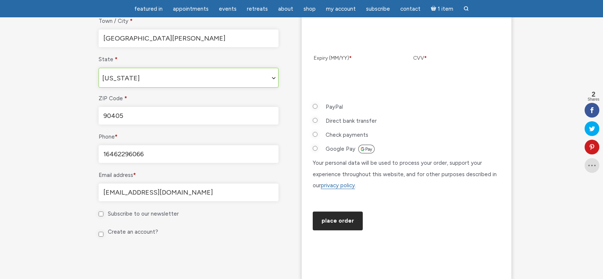 Image resolution: width=603 pixels, height=279 pixels. I want to click on span: Subscribe, so click(378, 9).